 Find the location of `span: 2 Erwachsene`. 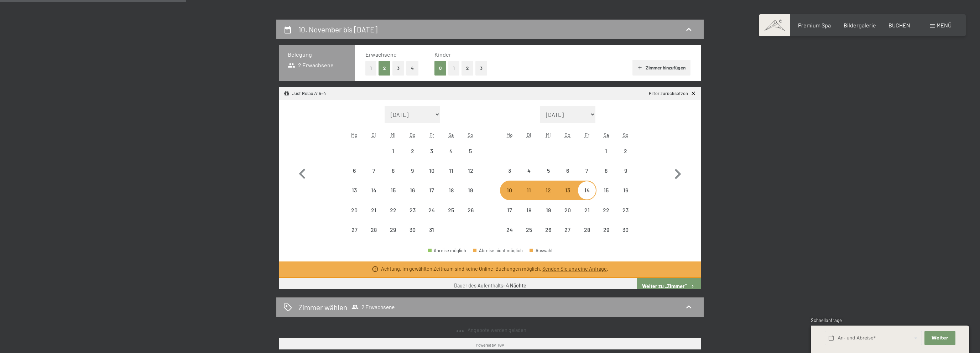

span: 2 Erwachsene is located at coordinates (310, 65).